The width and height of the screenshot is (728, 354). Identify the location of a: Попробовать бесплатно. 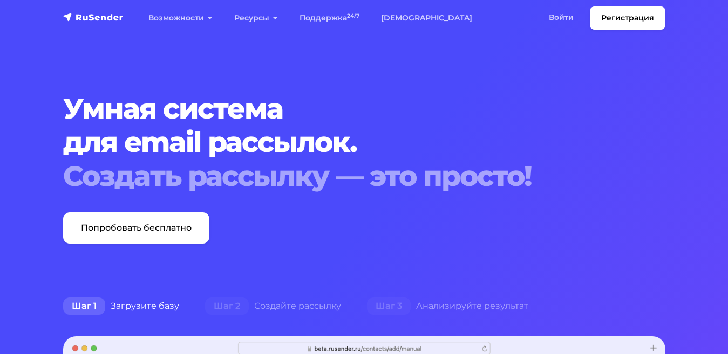
(136, 228).